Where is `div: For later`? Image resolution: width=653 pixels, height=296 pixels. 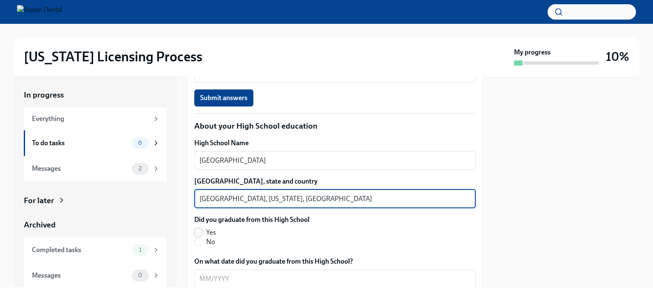 div: For later is located at coordinates (39, 200).